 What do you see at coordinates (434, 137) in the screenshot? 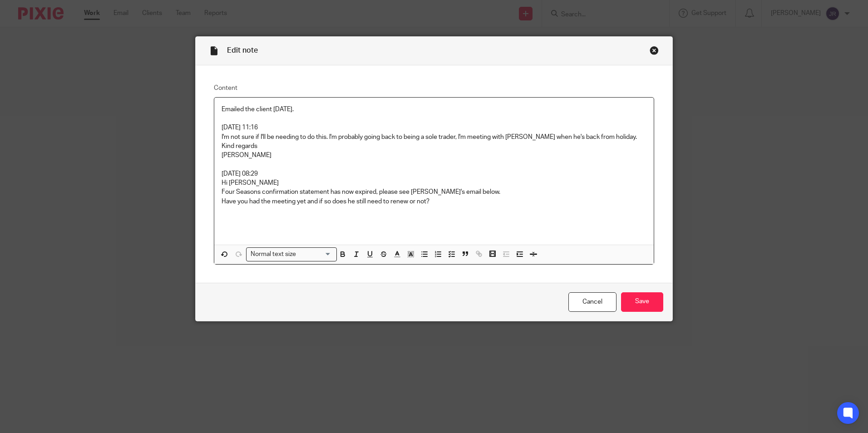
I see `p: I'm not sure if I'll be needing to do this. I'm probably going back to being a sole trader, I'm m...` at bounding box center [434, 137].